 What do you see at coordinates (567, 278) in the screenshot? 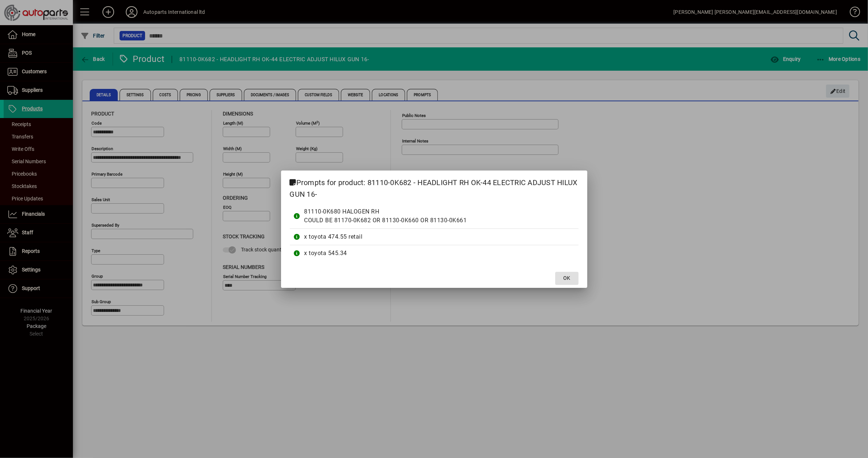
I see `button: OK` at bounding box center [567, 278].